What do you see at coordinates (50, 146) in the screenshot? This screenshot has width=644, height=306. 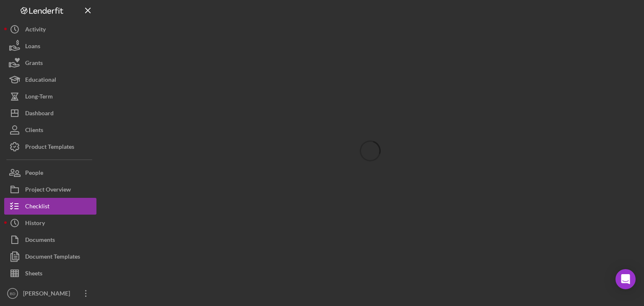 I see `a: Product Templates` at bounding box center [50, 146].